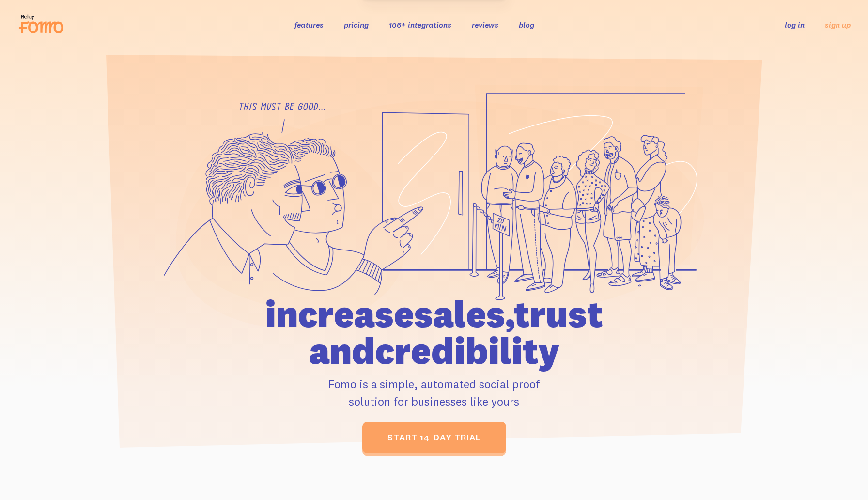 The width and height of the screenshot is (868, 500). I want to click on a: features, so click(309, 24).